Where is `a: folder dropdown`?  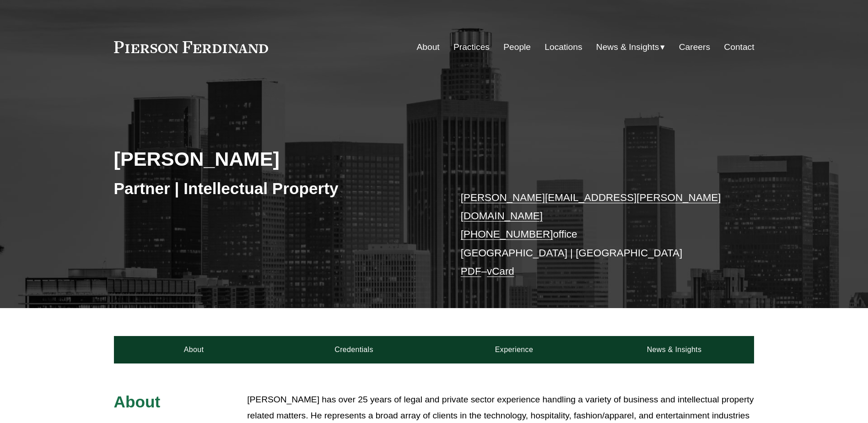 a: folder dropdown is located at coordinates (631, 47).